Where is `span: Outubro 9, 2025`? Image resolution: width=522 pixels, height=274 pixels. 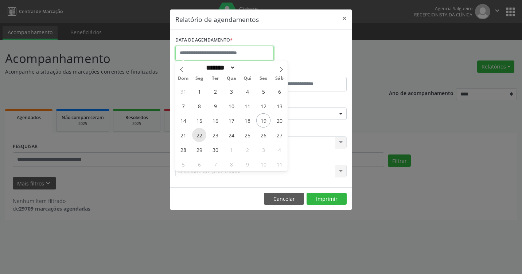
span: Outubro 9, 2025 is located at coordinates (247, 164).